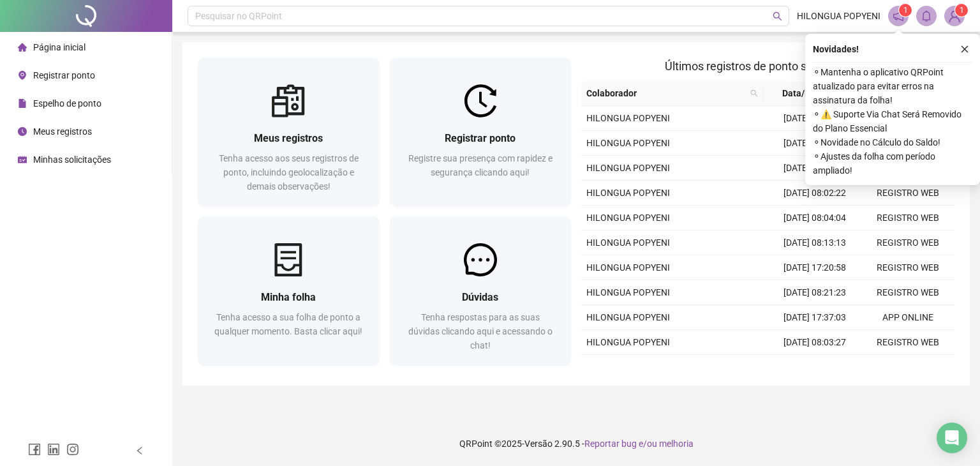 The width and height of the screenshot is (980, 466). What do you see at coordinates (23, 103) in the screenshot?
I see `span: file` at bounding box center [23, 103].